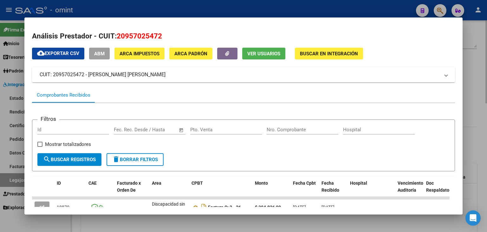 This screenshot has width=487, height=232. What do you see at coordinates (168, 207) in the screenshot?
I see `span: Discapacidad sin recupero` at bounding box center [168, 207].